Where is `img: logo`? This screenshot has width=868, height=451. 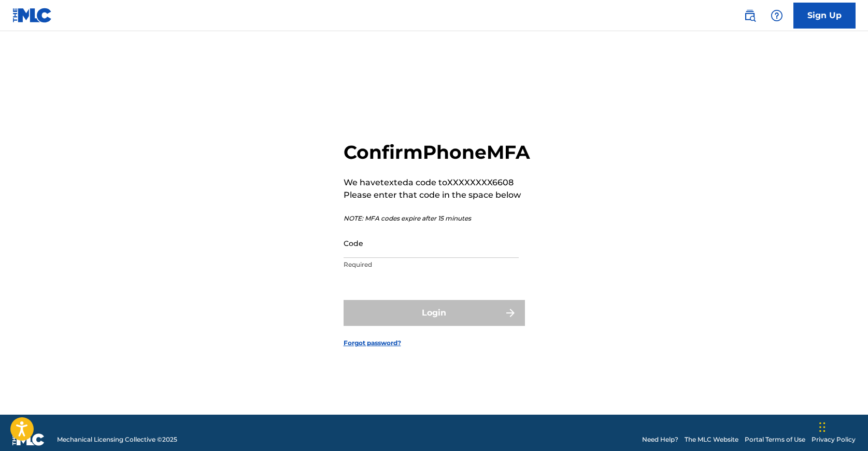 img: logo is located at coordinates (29, 439).